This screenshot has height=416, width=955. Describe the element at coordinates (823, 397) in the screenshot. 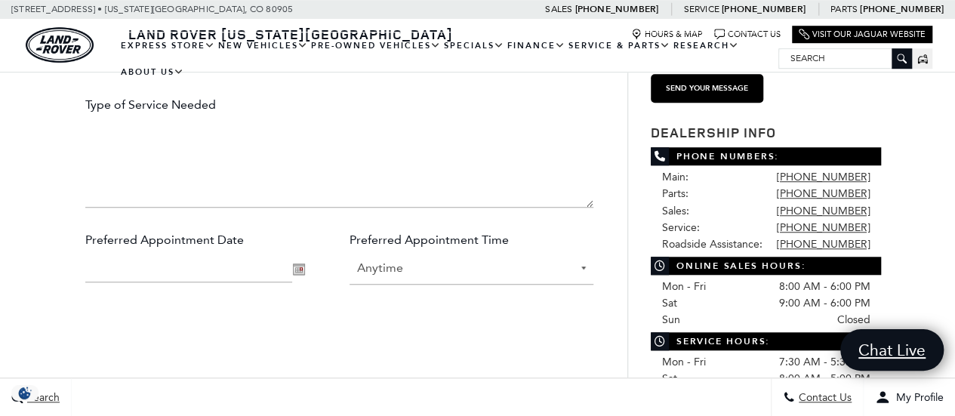

I see `span: Contact Us` at that location.